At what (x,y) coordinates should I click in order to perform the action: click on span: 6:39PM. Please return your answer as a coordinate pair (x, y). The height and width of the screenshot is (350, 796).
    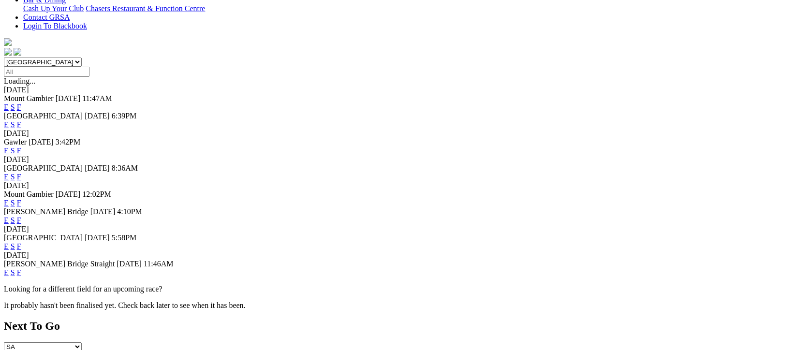
    Looking at the image, I should click on (124, 116).